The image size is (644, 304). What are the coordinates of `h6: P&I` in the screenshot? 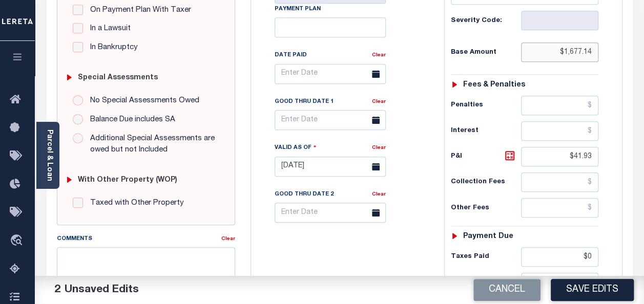 It's located at (485, 156).